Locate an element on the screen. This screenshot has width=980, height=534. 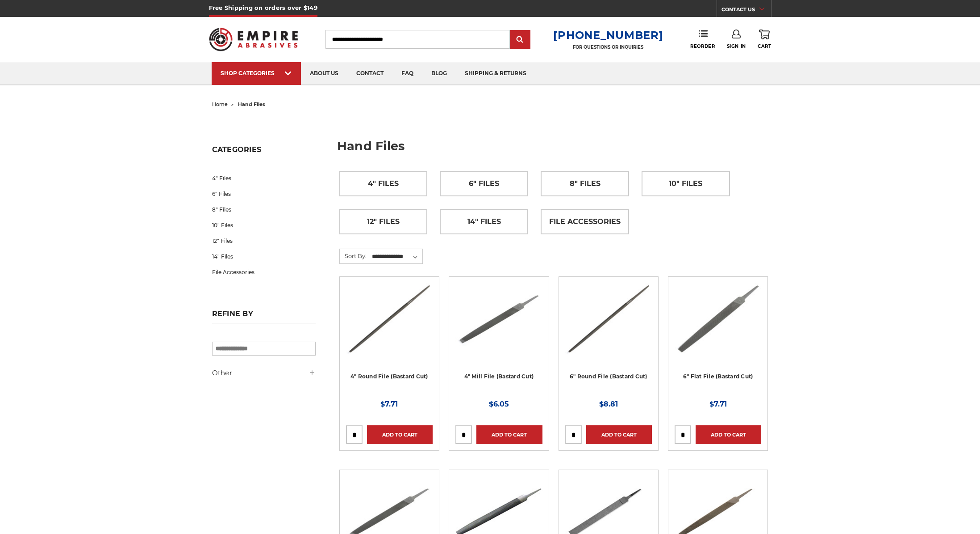
span: Reorder is located at coordinates (703, 46).